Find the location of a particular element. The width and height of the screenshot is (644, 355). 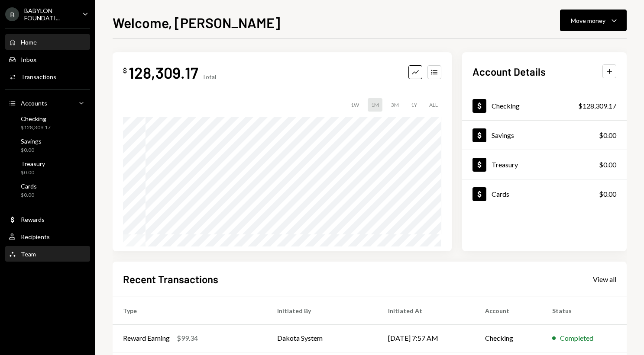

div: B is located at coordinates (12, 14).